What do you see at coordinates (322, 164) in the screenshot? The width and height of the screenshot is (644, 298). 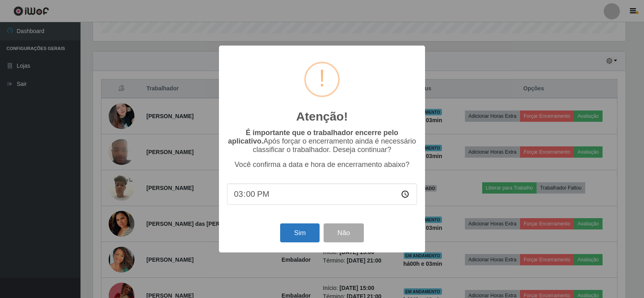 I see `p: Você confirma a data e hora de encerramento abaixo?` at bounding box center [322, 164].